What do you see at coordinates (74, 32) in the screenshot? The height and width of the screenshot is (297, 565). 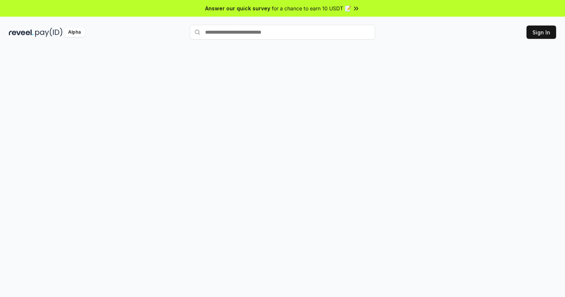 I see `div: Alpha` at bounding box center [74, 32].